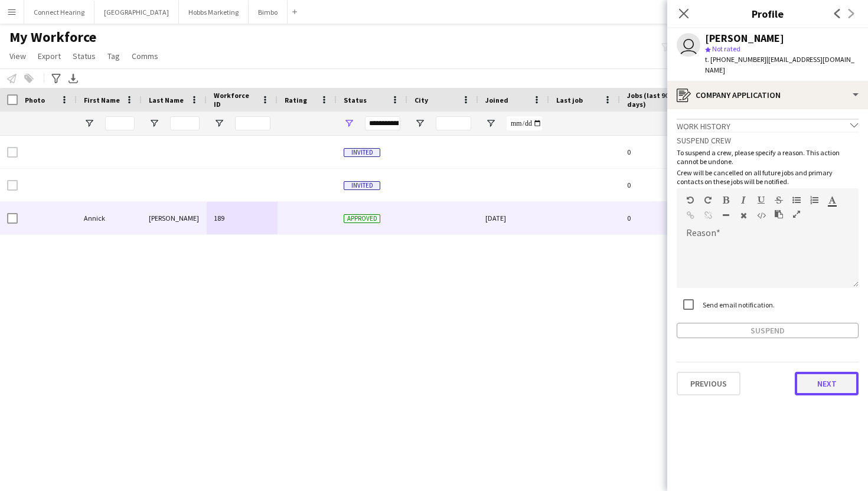  Describe the element at coordinates (797, 214) in the screenshot. I see `button: Fullscreen` at that location.